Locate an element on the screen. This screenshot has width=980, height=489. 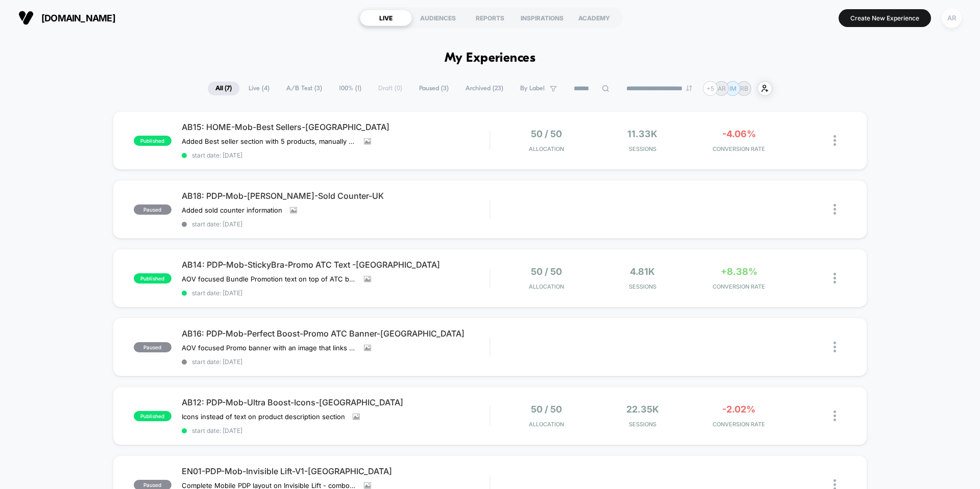
span: Icons instead of text on product description section is located at coordinates (263, 417).